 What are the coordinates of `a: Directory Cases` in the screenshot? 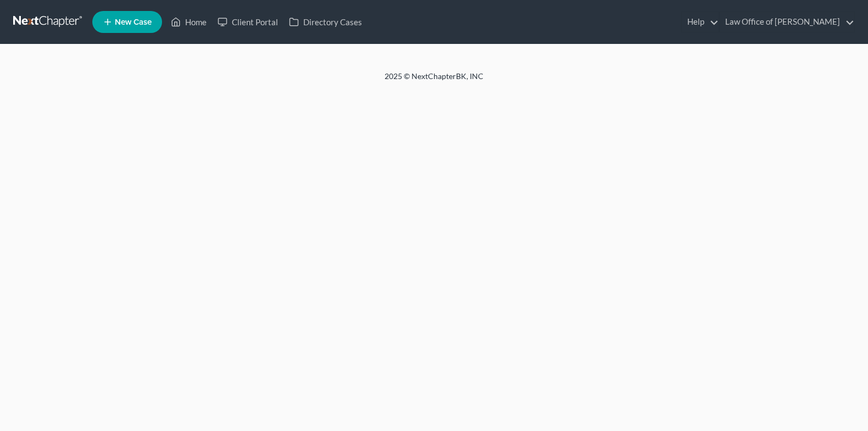 It's located at (326, 22).